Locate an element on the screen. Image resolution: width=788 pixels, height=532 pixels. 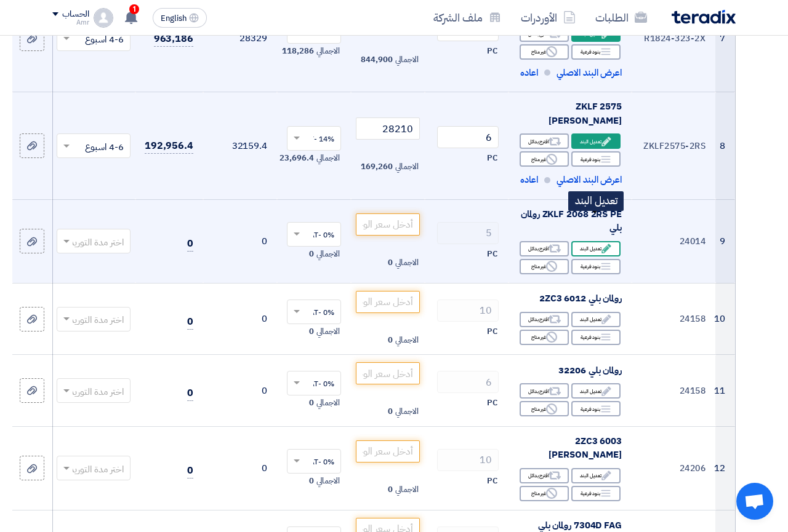
span: 118,286 is located at coordinates (297, 51).